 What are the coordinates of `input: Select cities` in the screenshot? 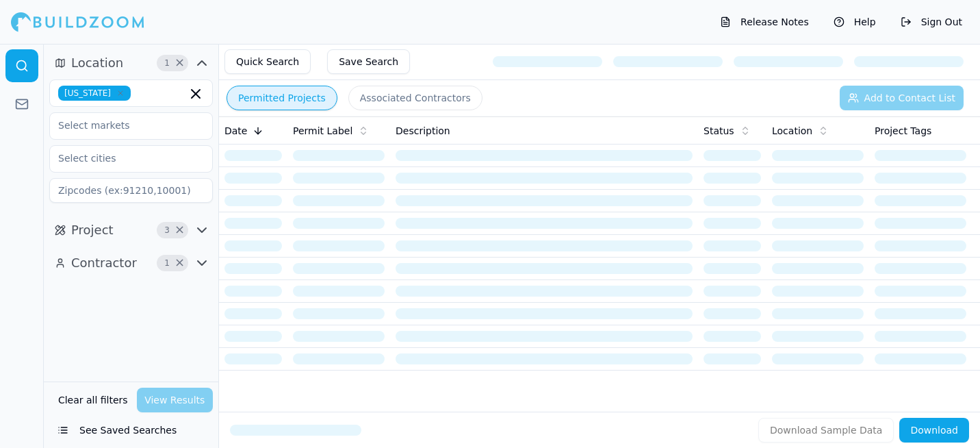 It's located at (122, 158).